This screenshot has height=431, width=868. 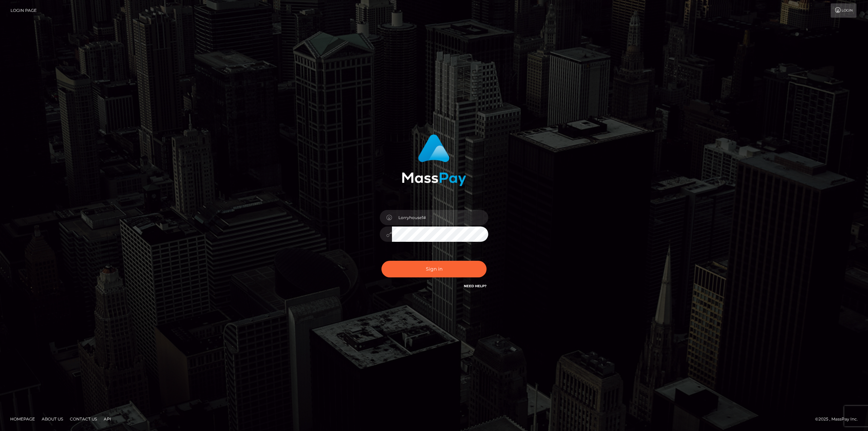 What do you see at coordinates (84, 419) in the screenshot?
I see `a: Contact Us` at bounding box center [84, 419].